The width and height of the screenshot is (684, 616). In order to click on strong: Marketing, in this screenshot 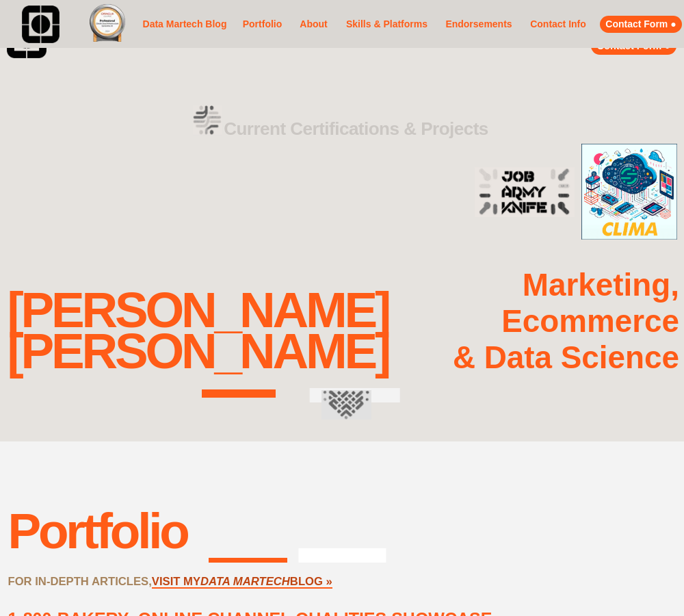, I will do `click(600, 284)`.